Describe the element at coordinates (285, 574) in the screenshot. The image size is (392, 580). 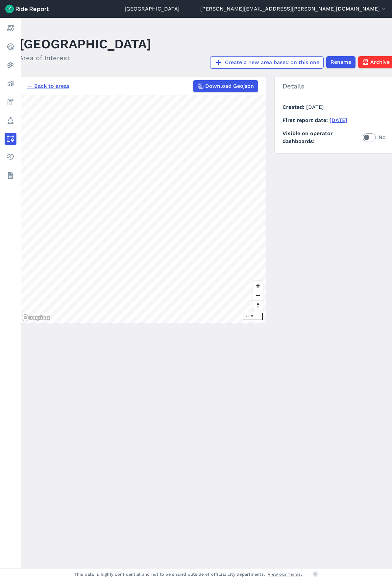
I see `a: View our Terms.` at that location.